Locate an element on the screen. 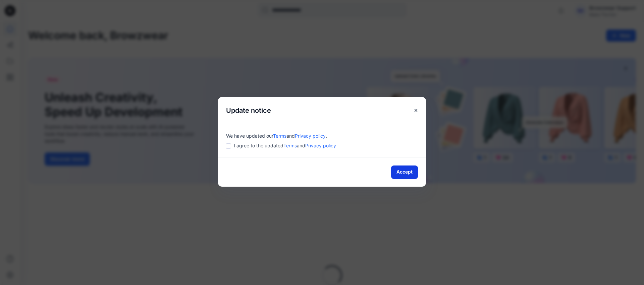  span: I agree to the updated is located at coordinates (285, 145).